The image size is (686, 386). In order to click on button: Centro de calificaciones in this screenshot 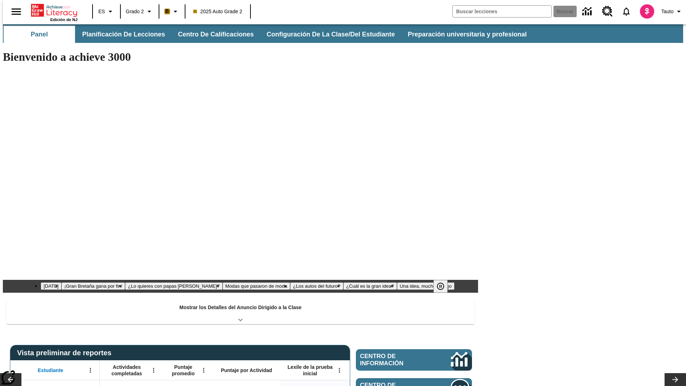, I will do `click(216, 34)`.